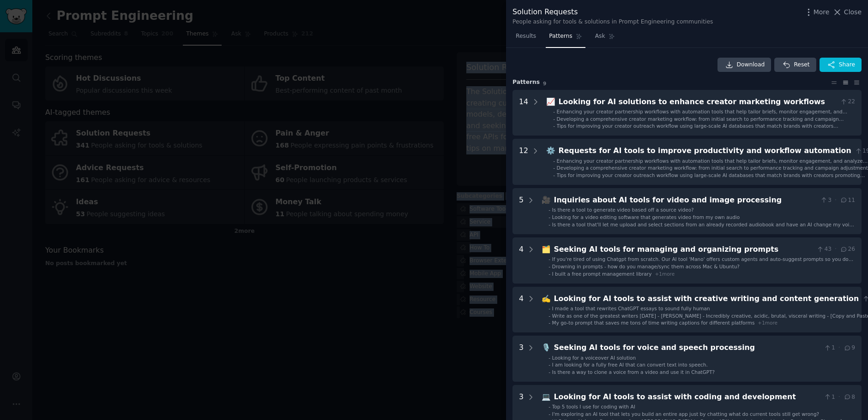  I want to click on span: Download, so click(751, 65).